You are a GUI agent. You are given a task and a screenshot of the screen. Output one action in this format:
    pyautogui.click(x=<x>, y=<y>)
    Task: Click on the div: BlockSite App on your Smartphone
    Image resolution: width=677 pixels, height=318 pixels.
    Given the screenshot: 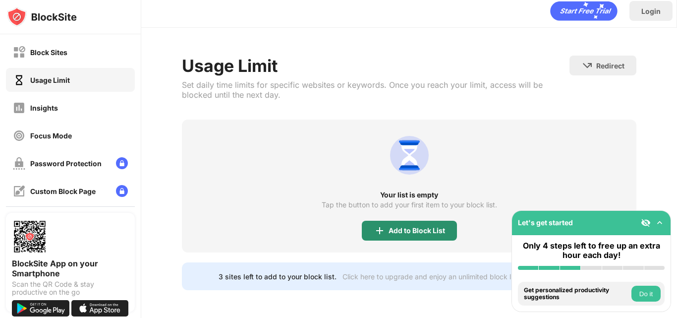 What is the action you would take?
    pyautogui.click(x=70, y=268)
    